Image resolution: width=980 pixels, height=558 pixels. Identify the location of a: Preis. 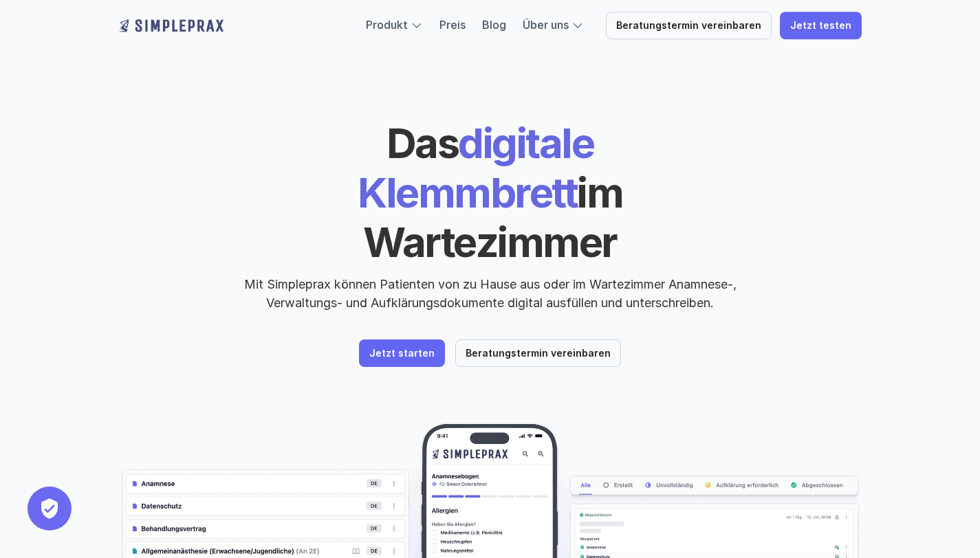
(453, 25).